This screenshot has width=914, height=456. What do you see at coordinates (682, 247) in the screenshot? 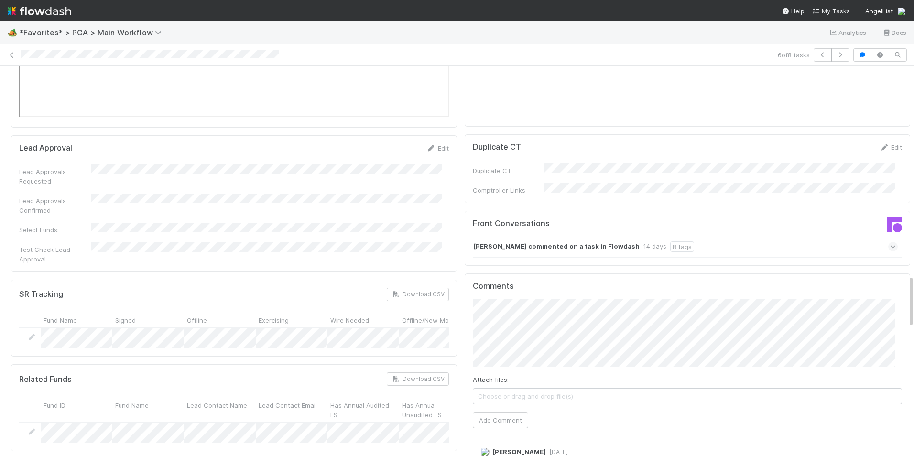
I see `div: 8 tags` at bounding box center [682, 247].